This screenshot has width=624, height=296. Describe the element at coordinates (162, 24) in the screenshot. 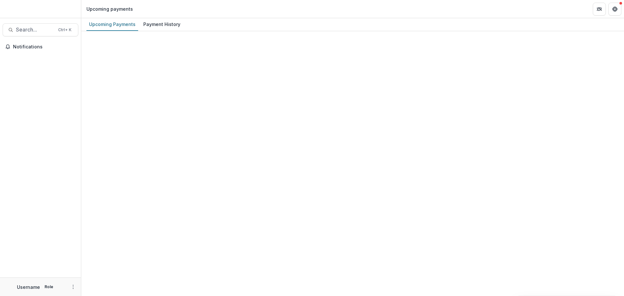

I see `a: Payment History` at that location.